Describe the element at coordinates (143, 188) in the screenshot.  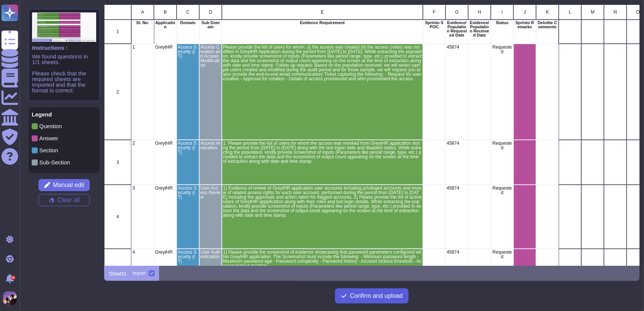
I see `p: 3` at that location.